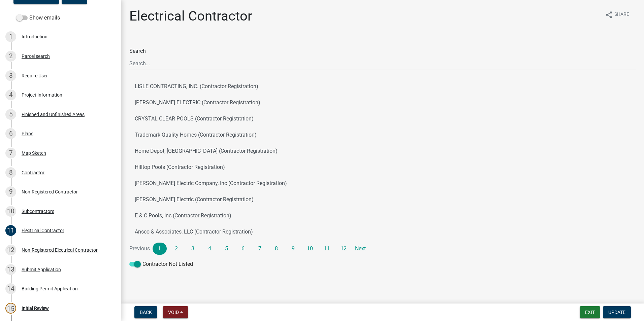 This screenshot has height=321, width=644. What do you see at coordinates (11, 192) in the screenshot?
I see `div: 9` at bounding box center [11, 192].